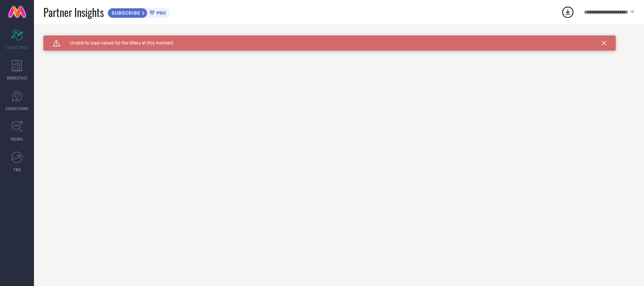  What do you see at coordinates (339, 38) in the screenshot?
I see `div: Unable to load filters at this moment. Please try later.` at bounding box center [339, 38].